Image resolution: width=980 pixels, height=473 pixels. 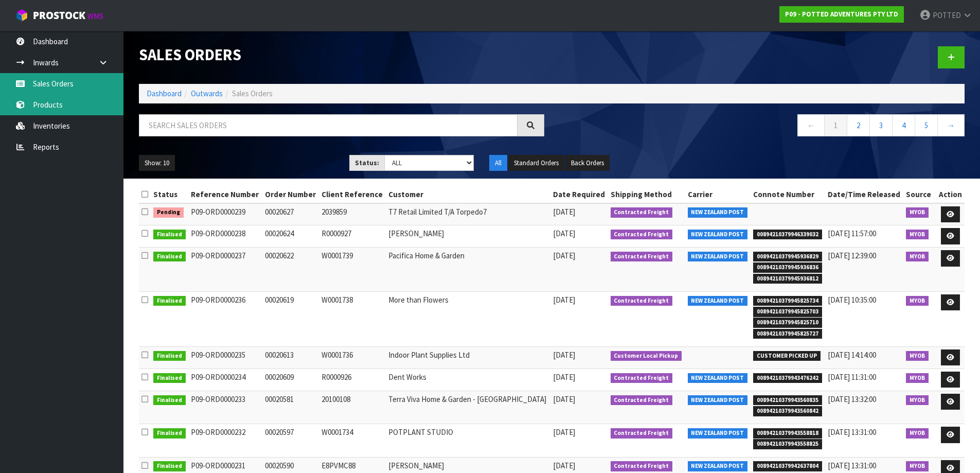 What do you see at coordinates (342, 55) in the screenshot?
I see `h1: Sales Orders` at bounding box center [342, 55].